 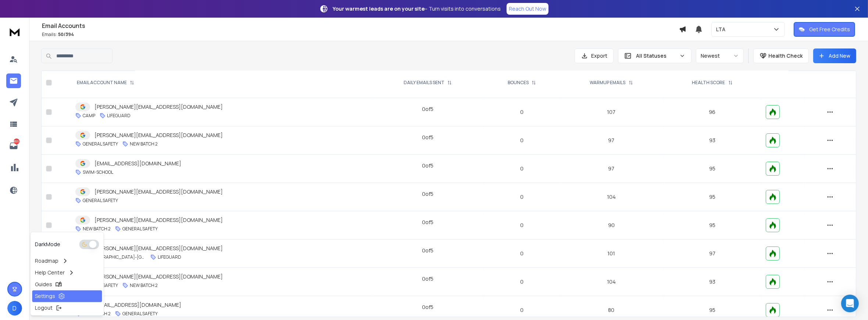 What do you see at coordinates (360, 26) in the screenshot?
I see `h1: Email Accounts` at bounding box center [360, 26].